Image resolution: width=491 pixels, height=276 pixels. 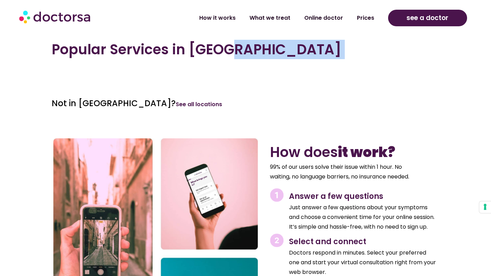 What do you see at coordinates (336, 196) in the screenshot?
I see `span: Answer a few questions` at bounding box center [336, 196].